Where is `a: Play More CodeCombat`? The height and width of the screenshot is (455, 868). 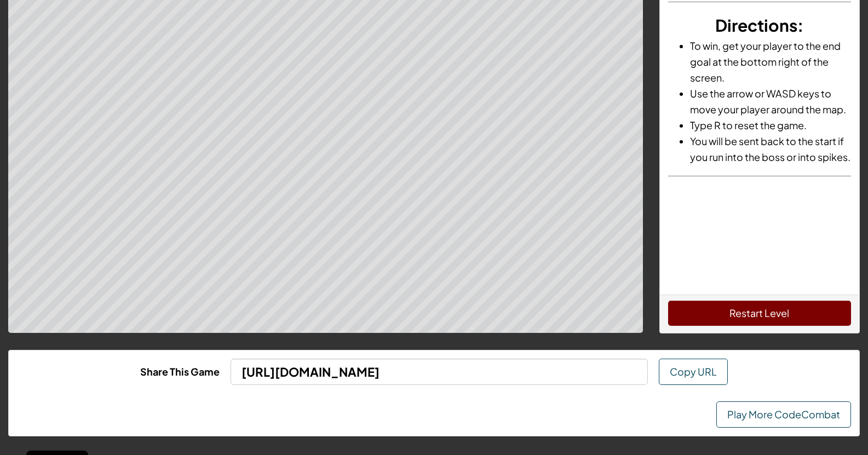 a: Play More CodeCombat is located at coordinates (784, 415).